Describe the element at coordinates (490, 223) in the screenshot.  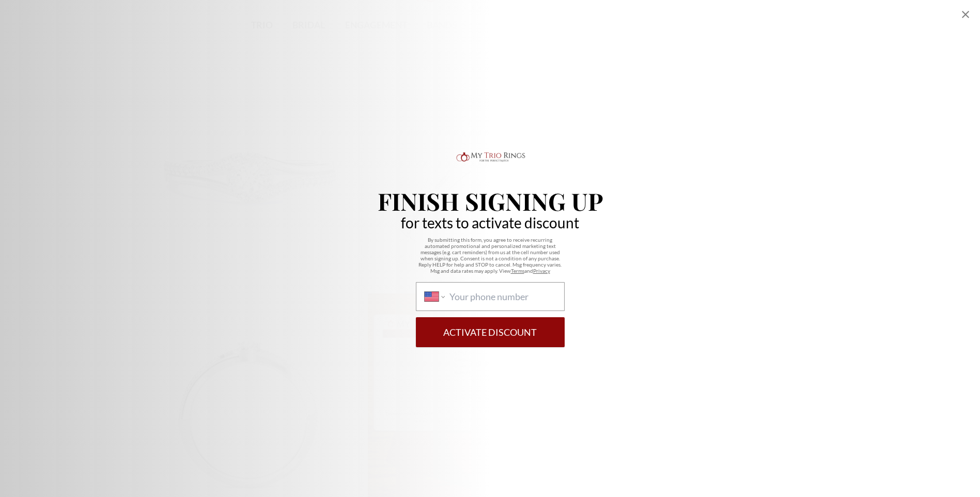
I see `p: for texts to activate discount` at that location.